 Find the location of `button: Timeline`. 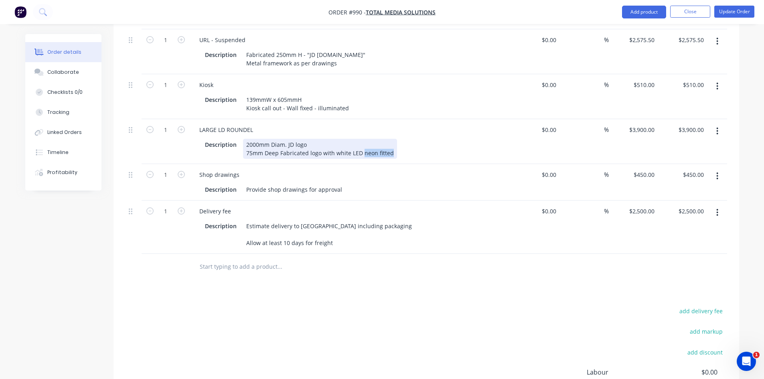

button: Timeline is located at coordinates (63, 152).